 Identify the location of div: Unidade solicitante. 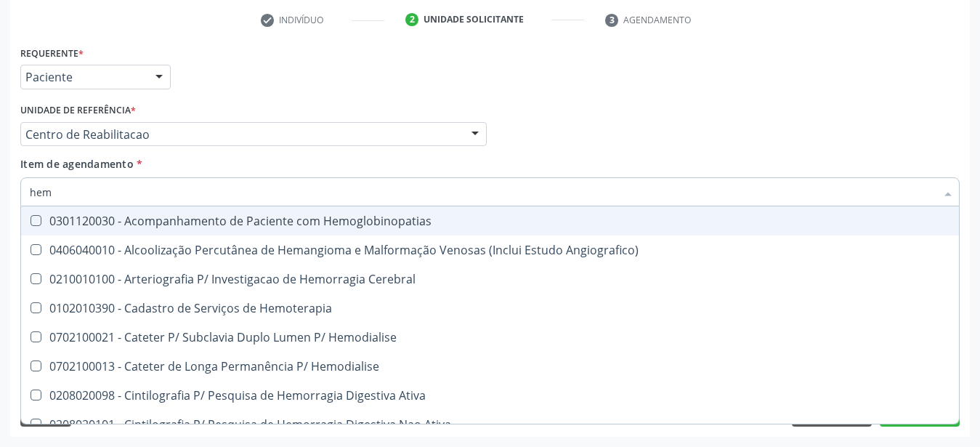
(473, 20).